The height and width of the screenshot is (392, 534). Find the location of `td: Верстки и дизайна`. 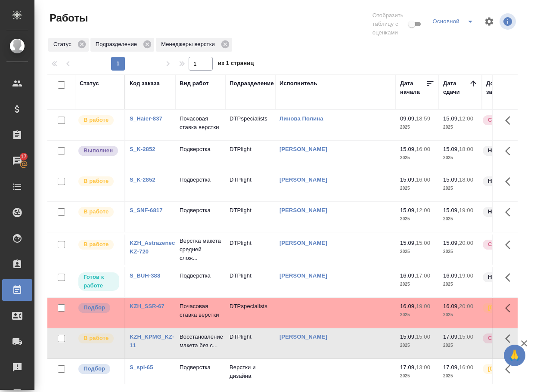

td: Верстки и дизайна is located at coordinates (250, 374).